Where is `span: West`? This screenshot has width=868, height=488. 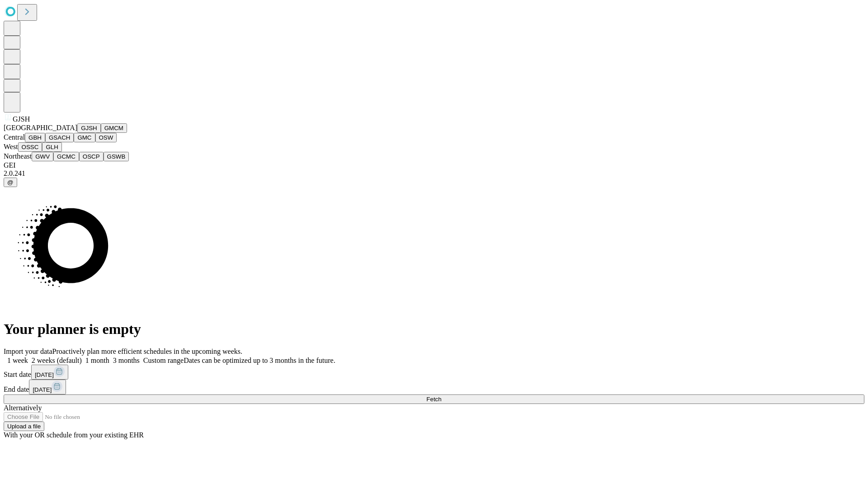
span: West is located at coordinates (11, 147).